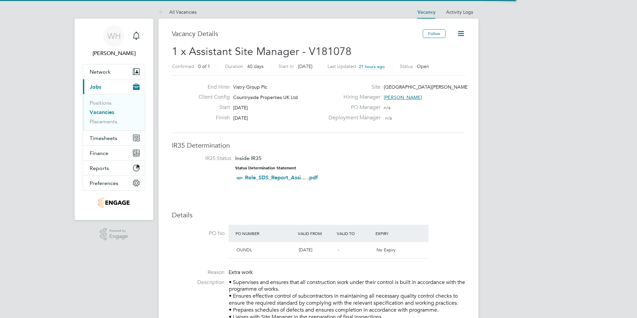  Describe the element at coordinates (244, 249) in the screenshot. I see `span: OUNDL` at that location.